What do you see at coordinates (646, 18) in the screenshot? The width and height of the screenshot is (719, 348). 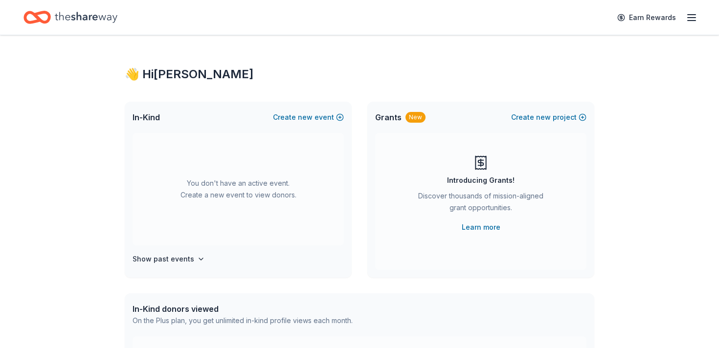 I see `a: Earn Rewards` at bounding box center [646, 18].